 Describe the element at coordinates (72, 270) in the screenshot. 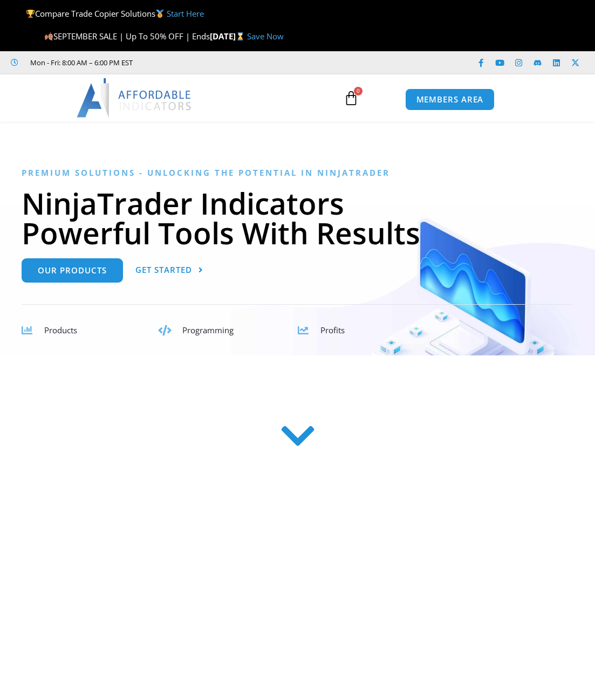

I see `a: Our Products` at that location.